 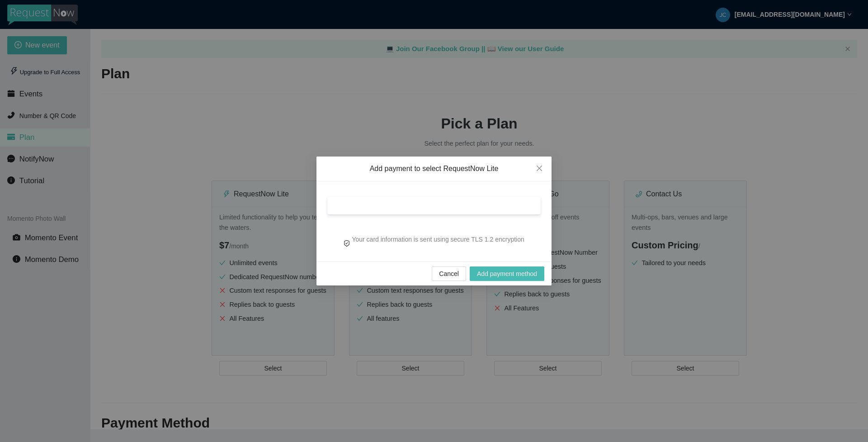 What do you see at coordinates (434, 169) in the screenshot?
I see `span: Add payment to select RequestNow Lite` at bounding box center [434, 169].